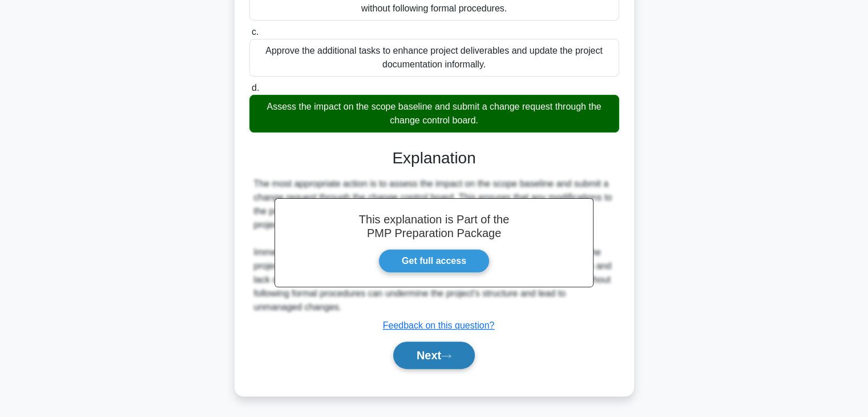 This screenshot has height=417, width=868. Describe the element at coordinates (439, 325) in the screenshot. I see `a: Feedback on this question?` at that location.